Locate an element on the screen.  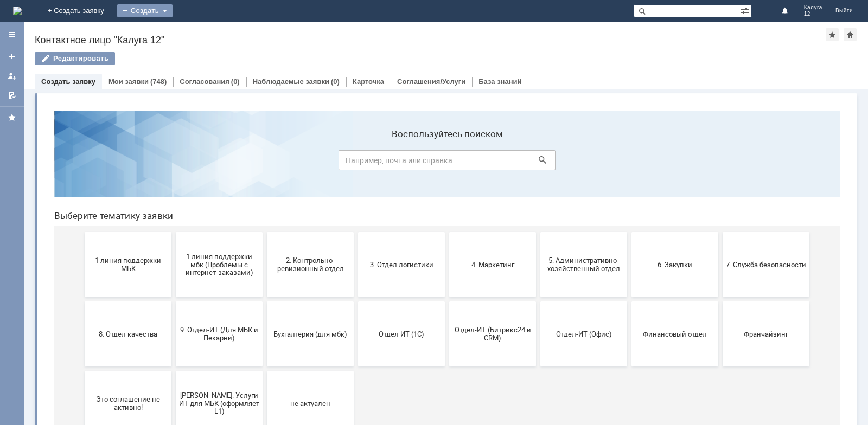
label: Воспользуйтесь поиском is located at coordinates (401, 32).